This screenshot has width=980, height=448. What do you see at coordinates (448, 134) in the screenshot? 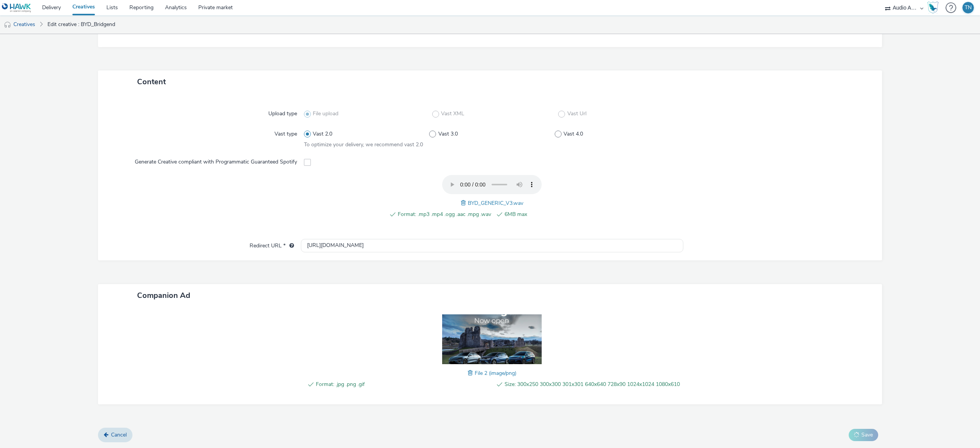
I see `span: Vast 3.0` at bounding box center [448, 134].